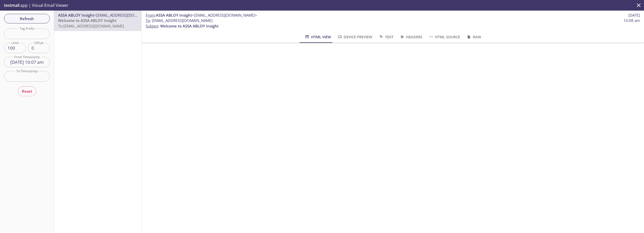 Image resolution: width=644 pixels, height=233 pixels. What do you see at coordinates (27, 18) in the screenshot?
I see `button: Refresh` at bounding box center [27, 18].